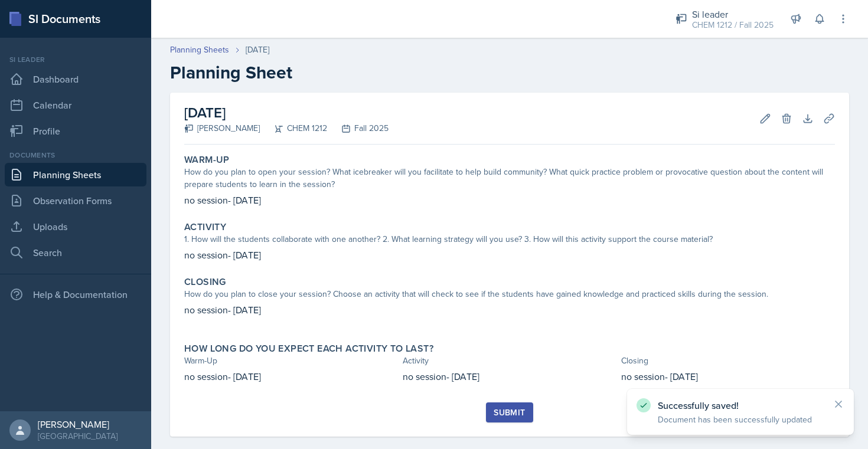 Image resolution: width=868 pixels, height=449 pixels. Describe the element at coordinates (205, 282) in the screenshot. I see `label: Closing` at that location.